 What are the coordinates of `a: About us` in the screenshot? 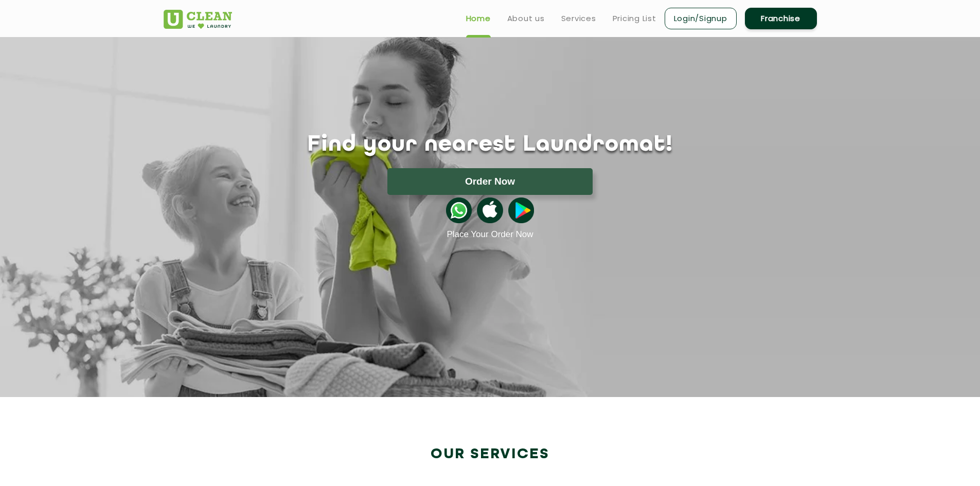 It's located at (525, 19).